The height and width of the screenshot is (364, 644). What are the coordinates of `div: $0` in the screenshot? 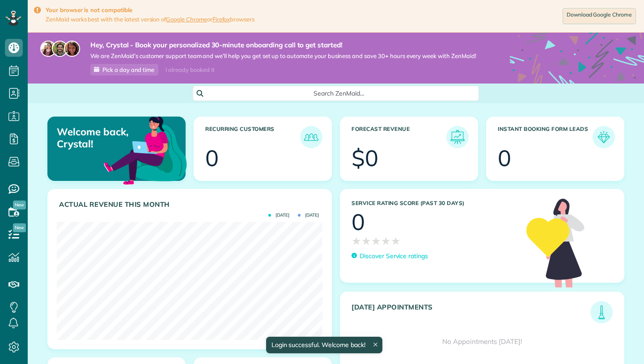 It's located at (365, 158).